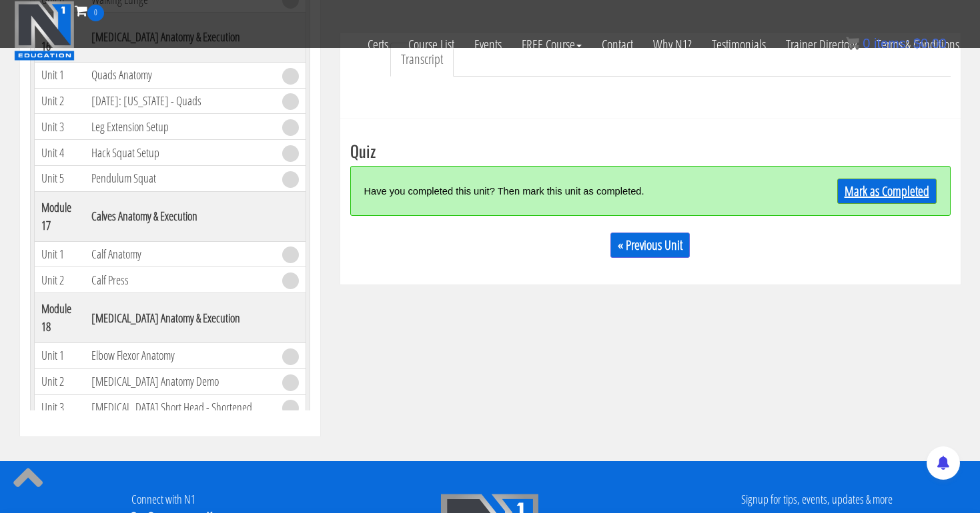 This screenshot has height=513, width=980. What do you see at coordinates (891, 44) in the screenshot?
I see `span: items:` at bounding box center [891, 44].